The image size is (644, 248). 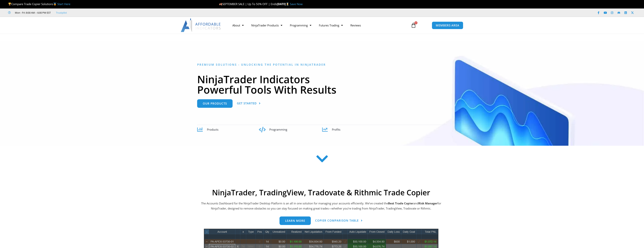 What do you see at coordinates (339, 221) in the screenshot?
I see `a: Copier Comparison Table` at bounding box center [339, 221].